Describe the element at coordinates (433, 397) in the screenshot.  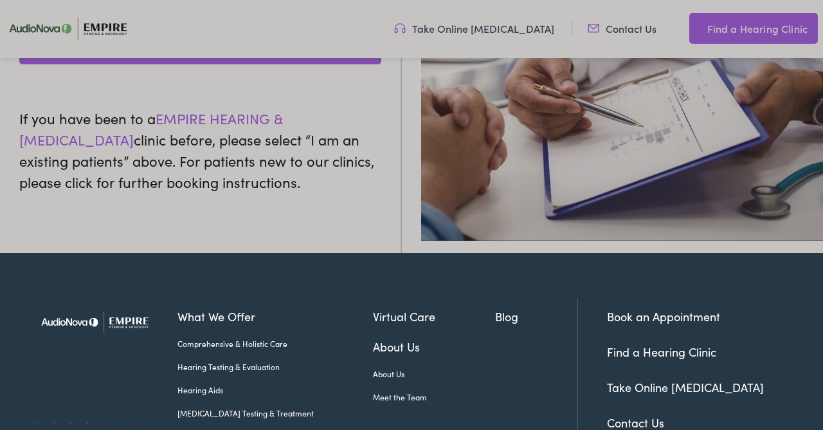
I see `a: Meet the Team` at that location.